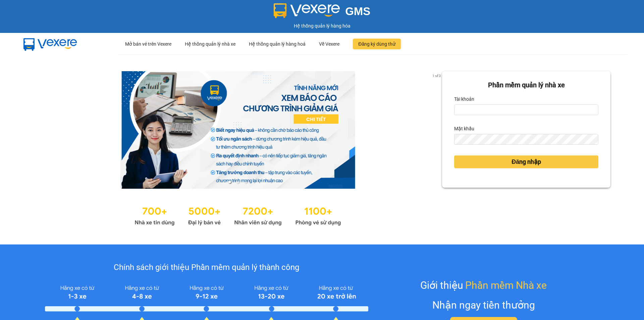  Describe the element at coordinates (329, 44) in the screenshot. I see `div: Về Vexere` at that location.